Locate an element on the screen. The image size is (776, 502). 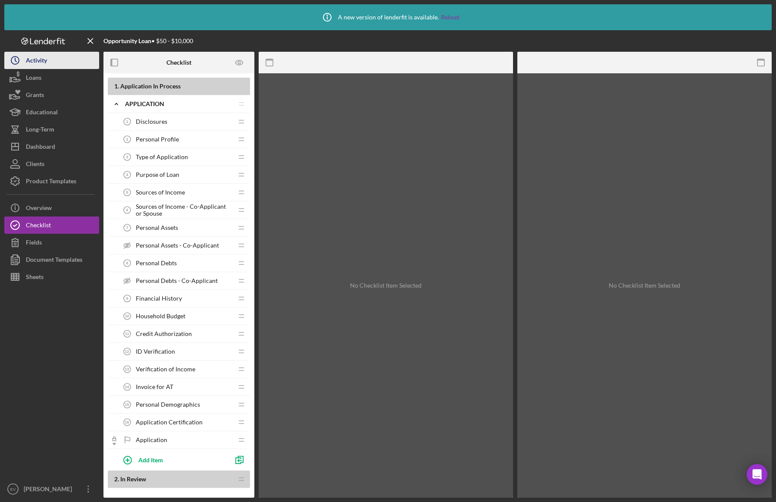
span: Application In Process is located at coordinates (150, 86).